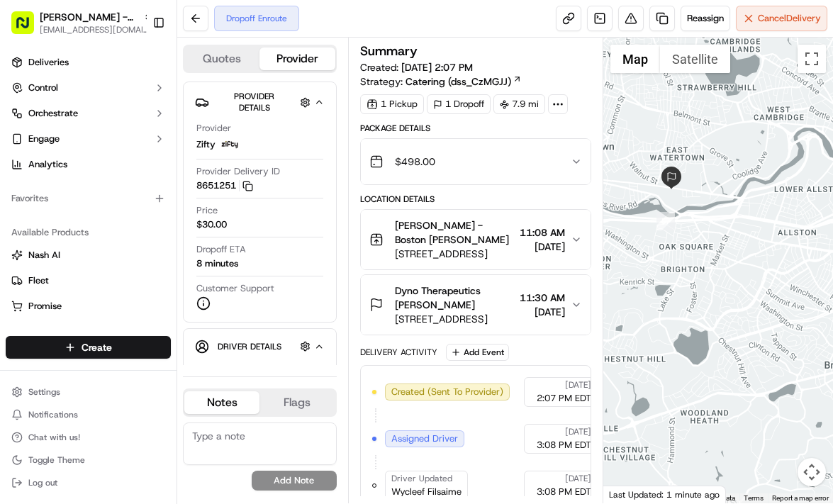  Describe the element at coordinates (812, 59) in the screenshot. I see `button: Toggle fullscreen view` at that location.